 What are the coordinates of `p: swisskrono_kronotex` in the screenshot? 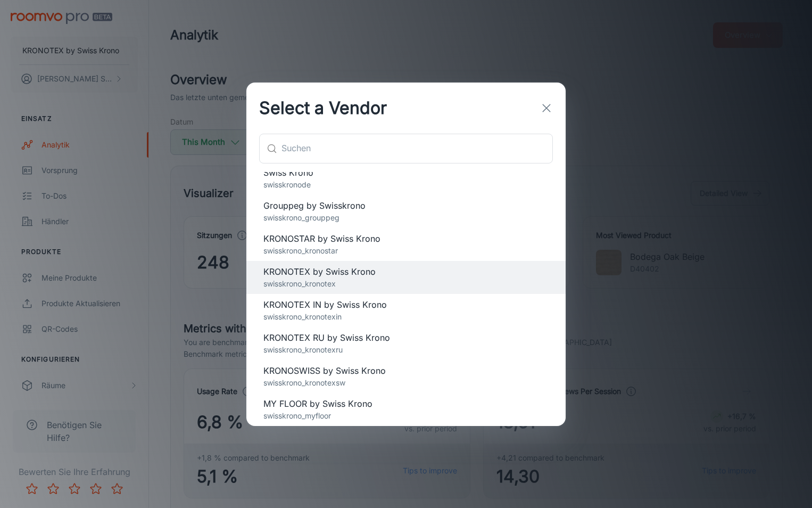 It's located at (406, 284).